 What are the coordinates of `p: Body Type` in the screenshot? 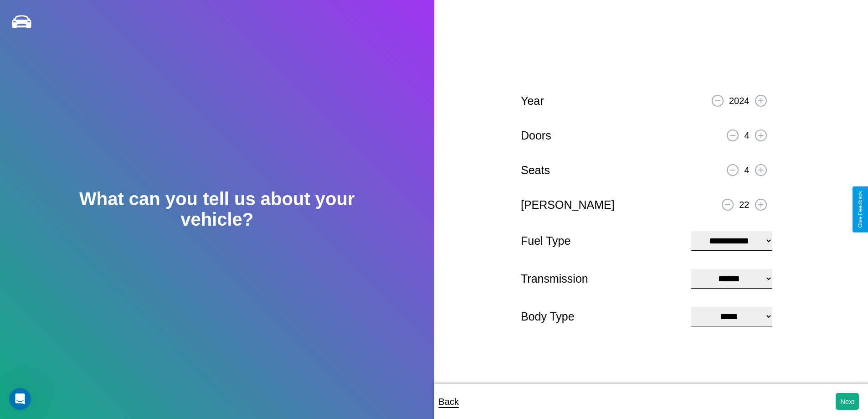 It's located at (601, 316).